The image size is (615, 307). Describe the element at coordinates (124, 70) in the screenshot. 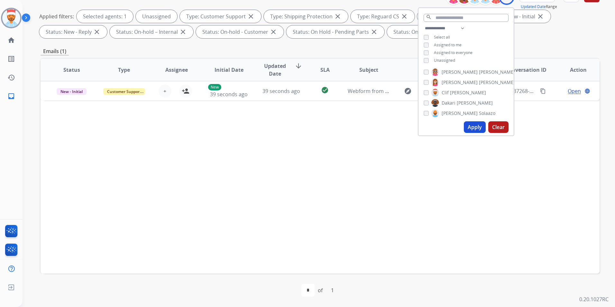

I see `span: Type` at that location.